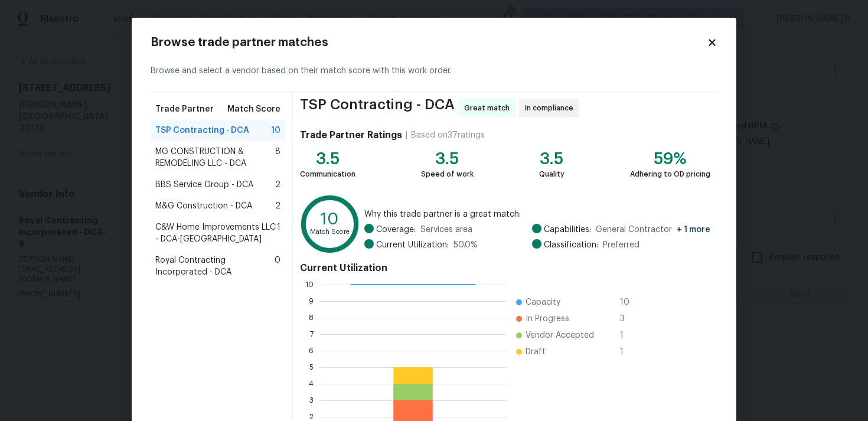  What do you see at coordinates (311, 400) in the screenshot?
I see `text: 3` at bounding box center [311, 400].